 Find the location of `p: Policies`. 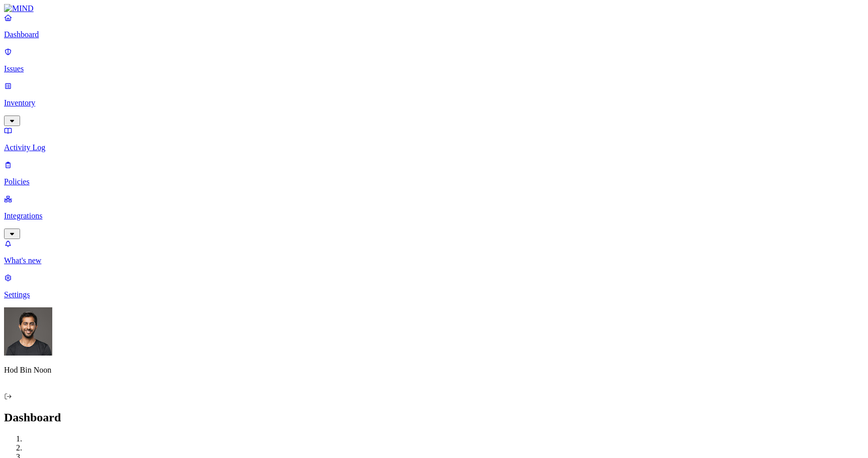

p: Policies is located at coordinates (434, 182).